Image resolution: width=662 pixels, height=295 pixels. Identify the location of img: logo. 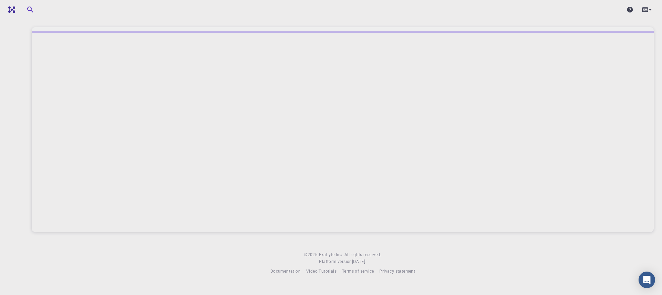
(10, 10).